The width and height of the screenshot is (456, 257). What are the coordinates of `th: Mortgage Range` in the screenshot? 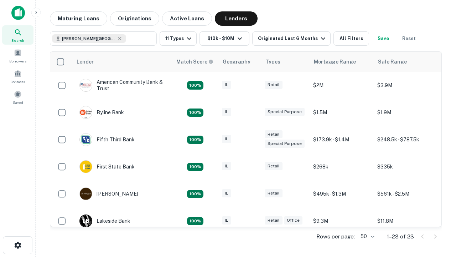 It's located at (342, 62).